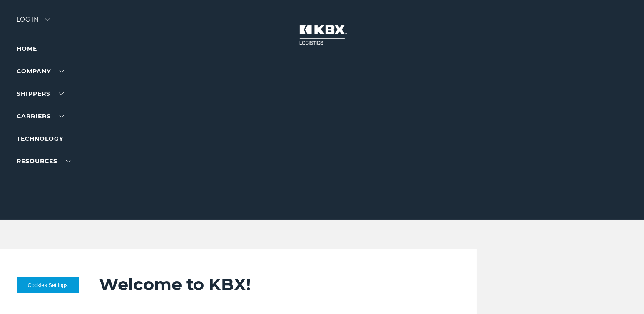  Describe the element at coordinates (40, 94) in the screenshot. I see `a: SHIPPERS` at that location.